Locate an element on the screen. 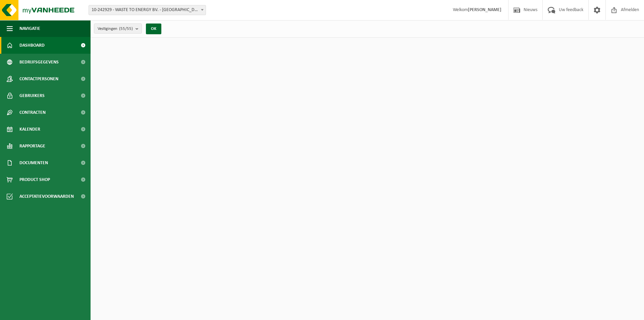 Image resolution: width=644 pixels, height=320 pixels. span: Vestigingen is located at coordinates (115, 29).